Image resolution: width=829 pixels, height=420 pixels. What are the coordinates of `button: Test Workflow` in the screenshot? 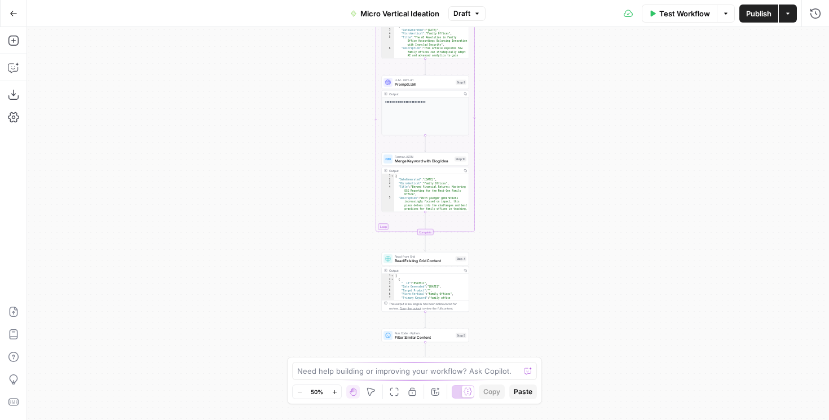 It's located at (679, 14).